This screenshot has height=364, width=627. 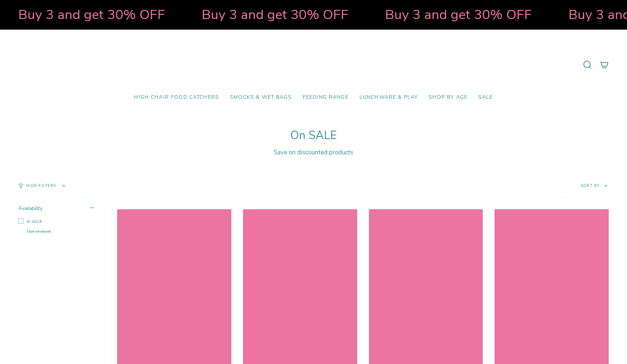 What do you see at coordinates (448, 97) in the screenshot?
I see `span: Shop by Age` at bounding box center [448, 97].